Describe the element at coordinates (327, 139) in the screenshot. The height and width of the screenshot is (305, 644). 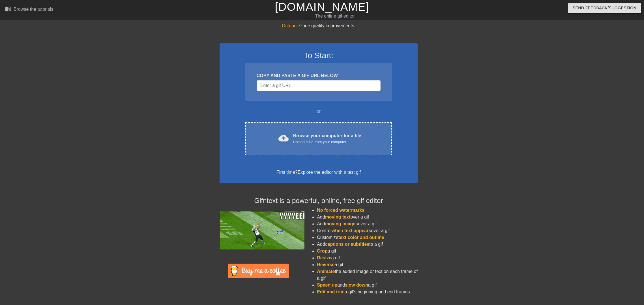
I see `div: Browse your computer for a file` at that location.